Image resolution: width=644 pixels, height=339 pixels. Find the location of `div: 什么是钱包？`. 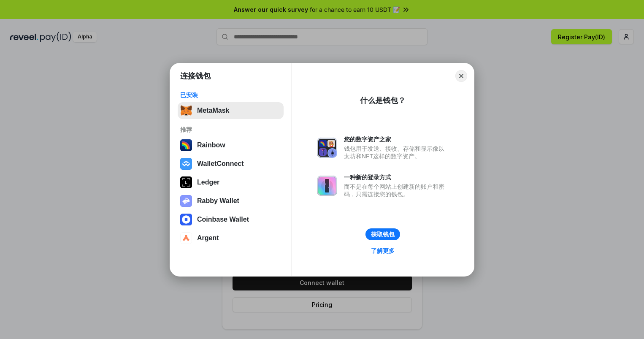

div: 什么是钱包？ is located at coordinates (382, 100).